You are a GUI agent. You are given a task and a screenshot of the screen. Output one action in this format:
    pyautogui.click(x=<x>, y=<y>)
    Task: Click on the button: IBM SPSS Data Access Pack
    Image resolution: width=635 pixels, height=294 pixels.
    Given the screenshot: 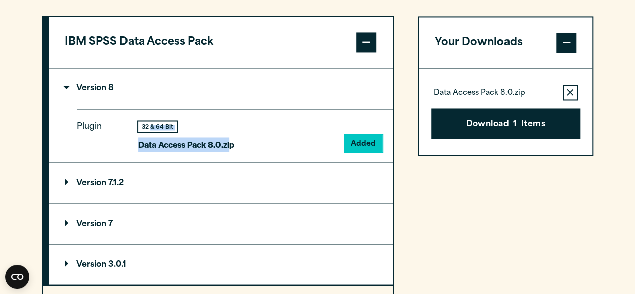 What is the action you would take?
    pyautogui.click(x=220, y=42)
    